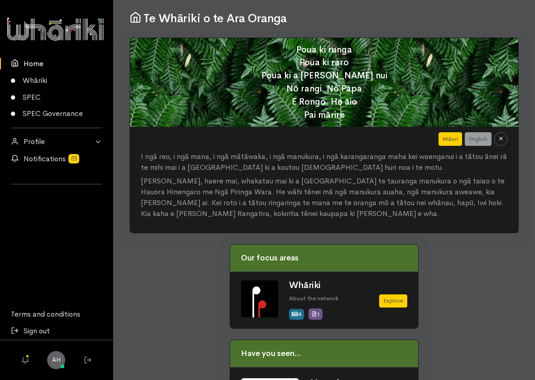  What do you see at coordinates (450, 139) in the screenshot?
I see `button: Māori` at bounding box center [450, 139].